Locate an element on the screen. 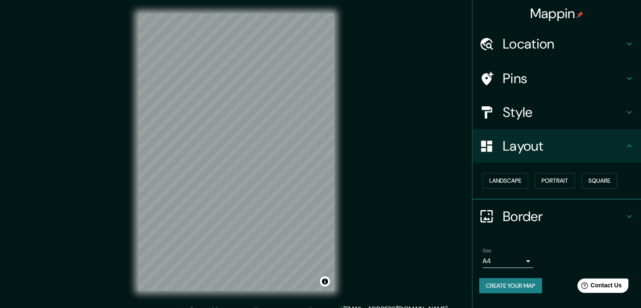 The image size is (641, 308). h4: Location is located at coordinates (563, 44).